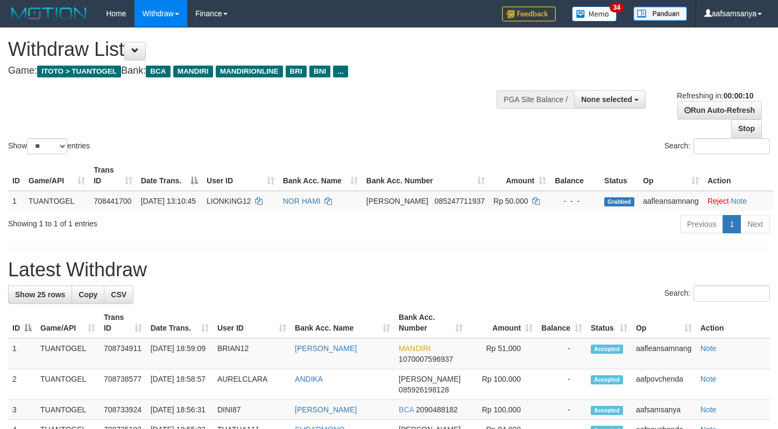 The height and width of the screenshot is (429, 778). Describe the element at coordinates (16, 175) in the screenshot. I see `th: ID` at that location.